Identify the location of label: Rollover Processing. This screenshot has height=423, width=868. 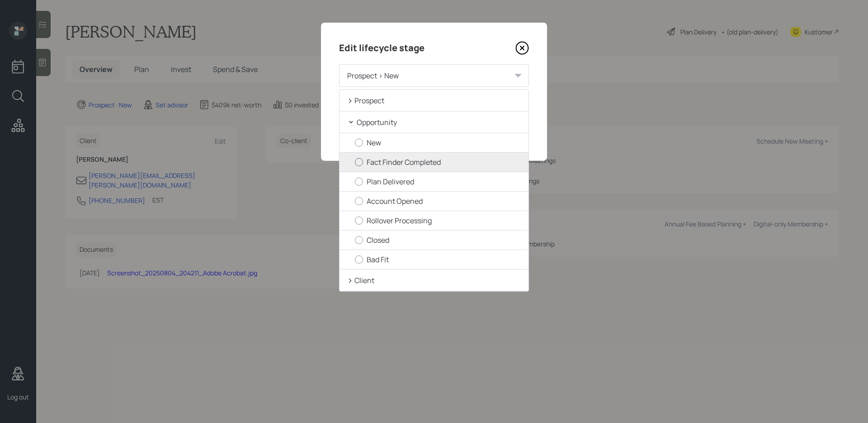
(438, 221).